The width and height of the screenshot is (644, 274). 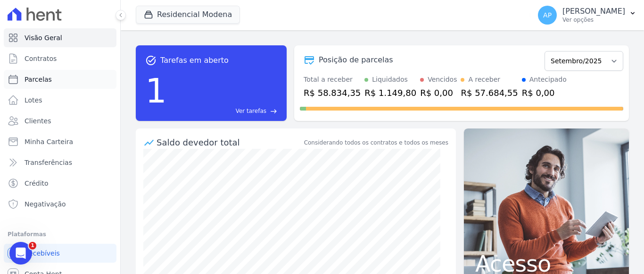 I want to click on div: Total a receber, so click(x=332, y=79).